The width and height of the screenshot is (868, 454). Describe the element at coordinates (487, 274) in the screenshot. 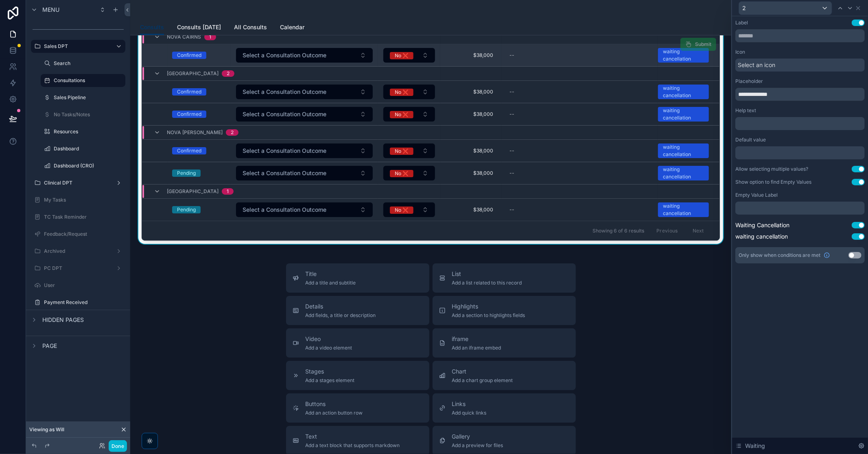

I see `span: List` at that location.